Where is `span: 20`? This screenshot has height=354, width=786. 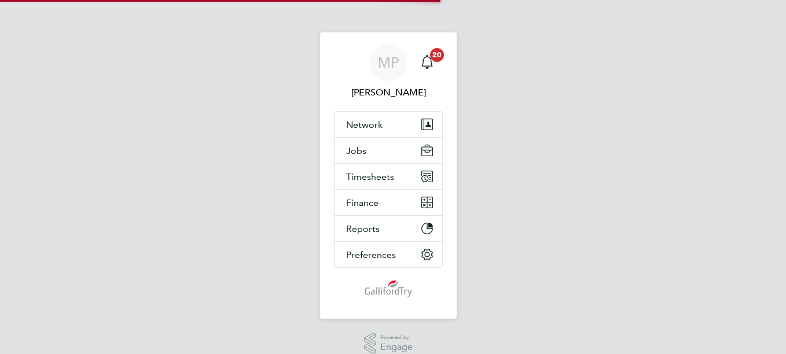
span: 20 is located at coordinates (437, 55).